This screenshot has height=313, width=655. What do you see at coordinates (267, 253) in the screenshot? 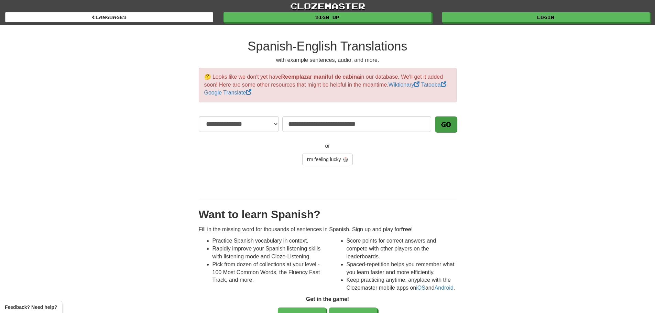
I see `li: Rapidly improve your Spanish listening skills with listening mode and Cloze-Listening.` at bounding box center [267, 253].